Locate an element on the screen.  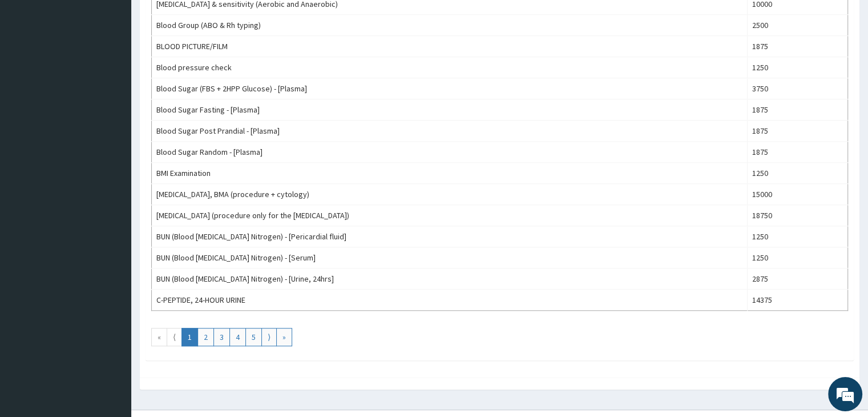
td: 2875 is located at coordinates (798, 279).